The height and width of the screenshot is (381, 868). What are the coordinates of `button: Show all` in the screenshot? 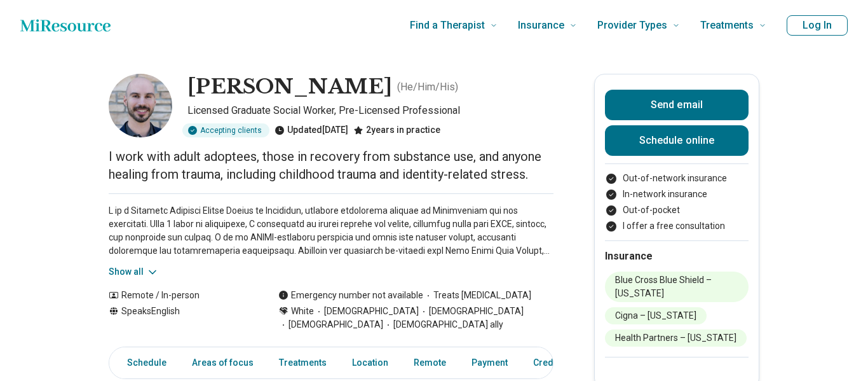 It's located at (133, 272).